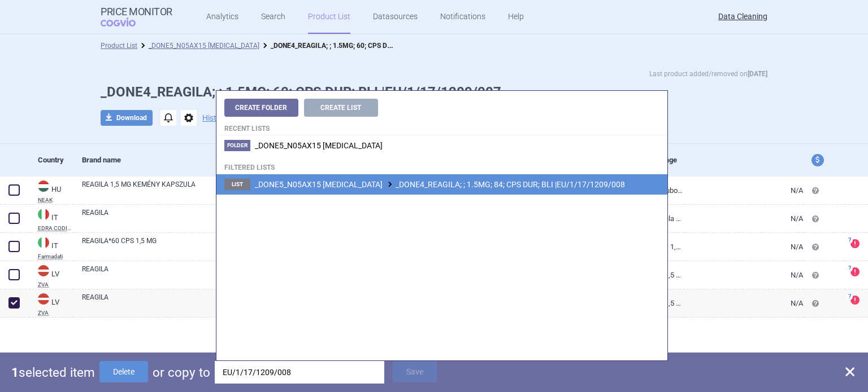 The width and height of the screenshot is (868, 392). What do you see at coordinates (55, 257) in the screenshot?
I see `abbr: Farmadati — Online database developed by Farmadati Italia S.r.l., Italia.` at bounding box center [55, 257].